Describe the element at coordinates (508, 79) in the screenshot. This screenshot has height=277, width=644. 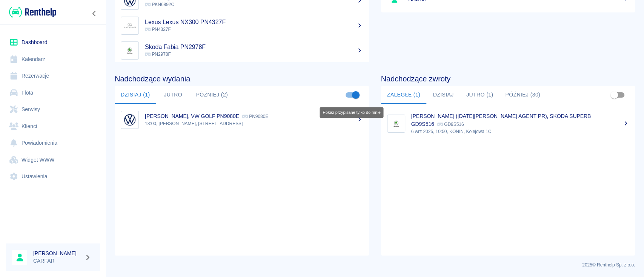
I see `h4: Nadchodzące zwroty` at that location.